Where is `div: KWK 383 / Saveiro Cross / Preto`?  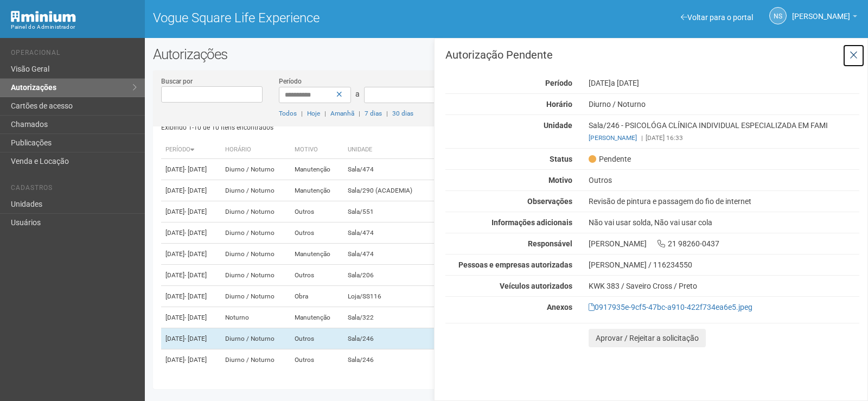 div: KWK 383 / Saveiro Cross / Preto is located at coordinates (724, 286).